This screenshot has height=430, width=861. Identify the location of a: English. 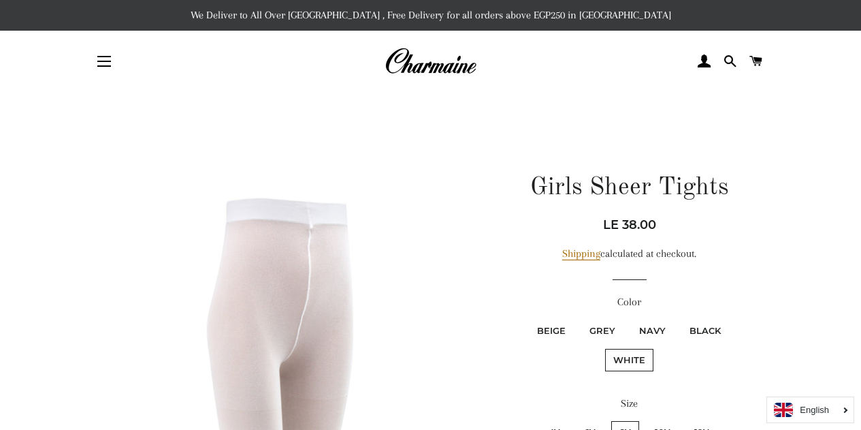
(810, 409).